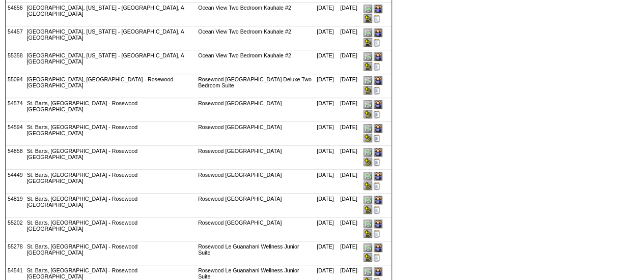 This screenshot has height=280, width=644. I want to click on td: 54449, so click(15, 182).